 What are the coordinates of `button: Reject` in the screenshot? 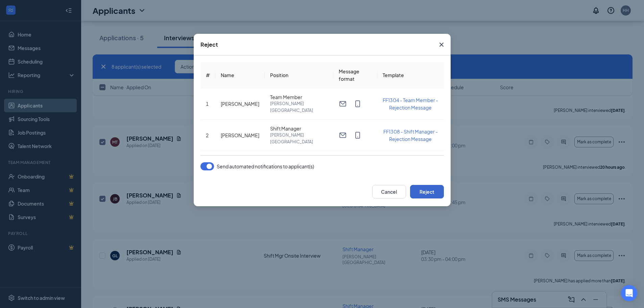 It's located at (427, 192).